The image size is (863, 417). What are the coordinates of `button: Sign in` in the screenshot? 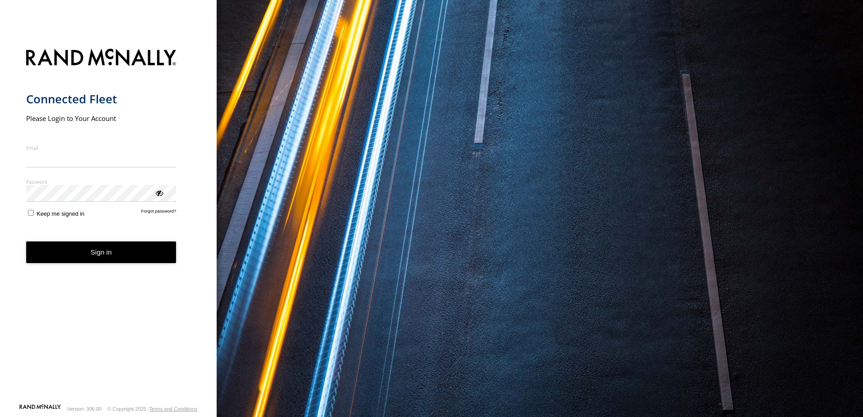 It's located at (101, 252).